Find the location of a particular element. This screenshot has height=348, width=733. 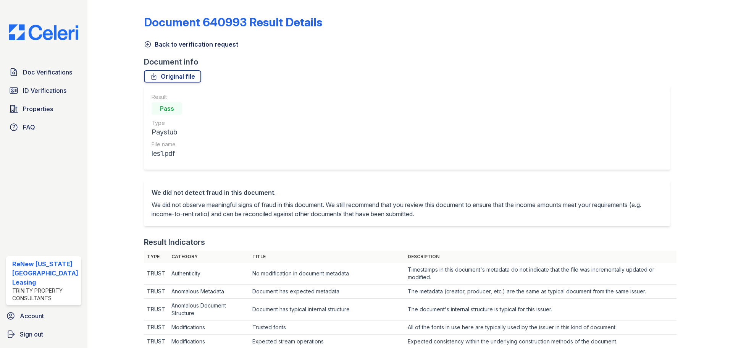

span: Account is located at coordinates (32, 316).